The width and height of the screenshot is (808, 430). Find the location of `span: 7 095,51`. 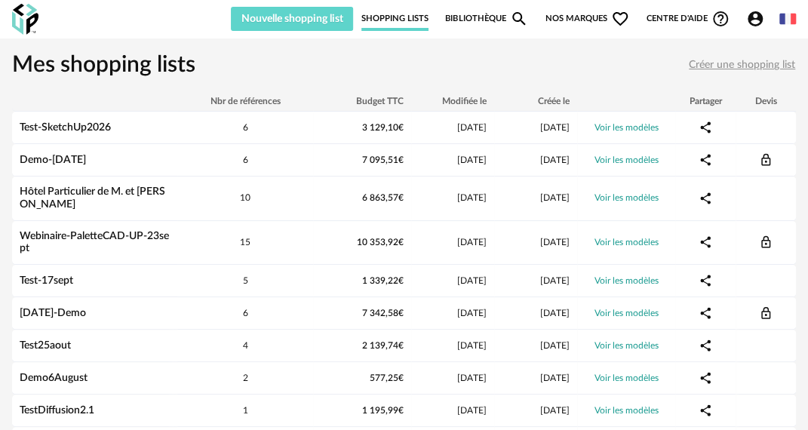

span: 7 095,51 is located at coordinates (382, 160).